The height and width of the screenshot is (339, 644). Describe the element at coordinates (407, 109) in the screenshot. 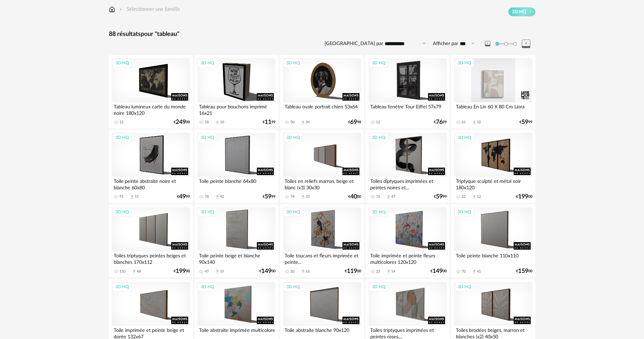

I see `div: Tableau fenêtre Tour Eiffel 57x79` at that location.